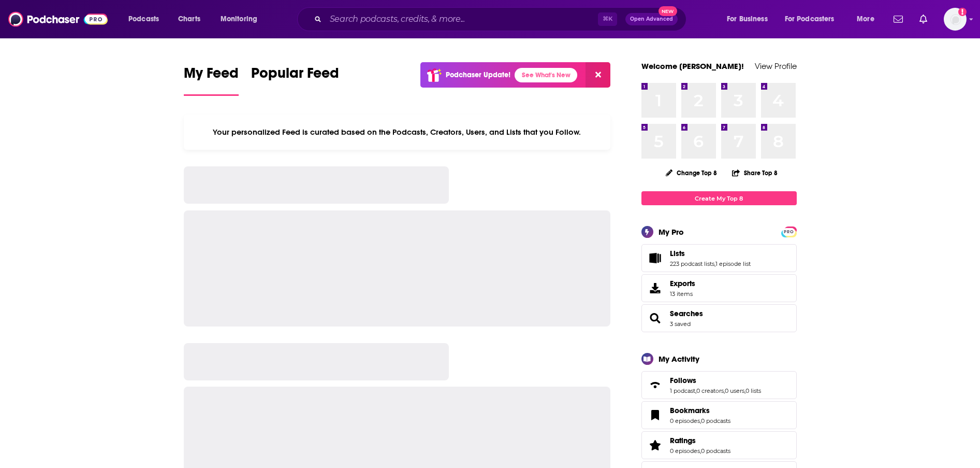 The width and height of the screenshot is (980, 468). Describe the element at coordinates (211, 80) in the screenshot. I see `a: My Feed` at that location.